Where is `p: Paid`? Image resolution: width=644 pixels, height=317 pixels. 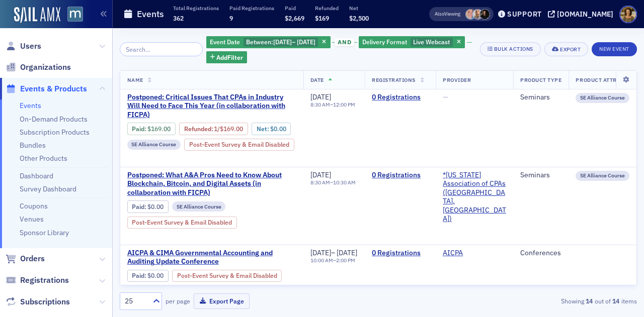
p: Paid is located at coordinates (295, 8).